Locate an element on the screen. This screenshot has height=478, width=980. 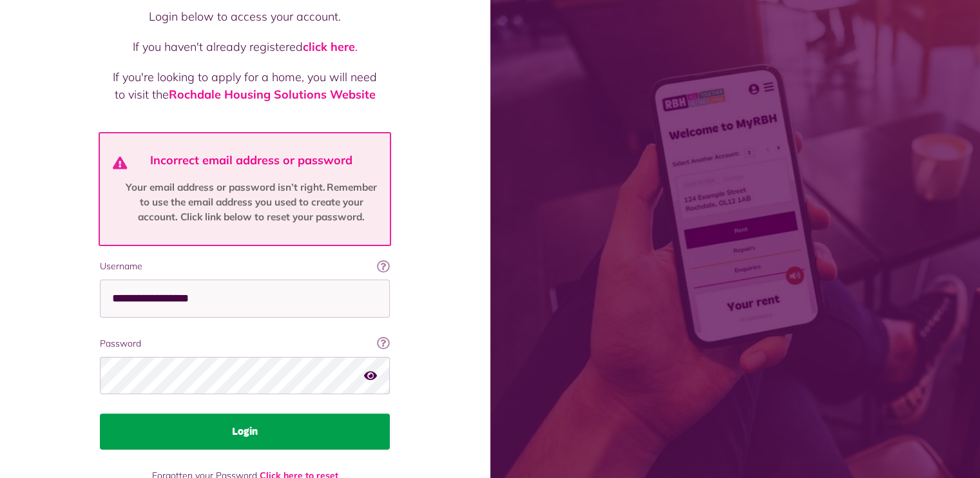
p: Login below to access your account. is located at coordinates (245, 16).